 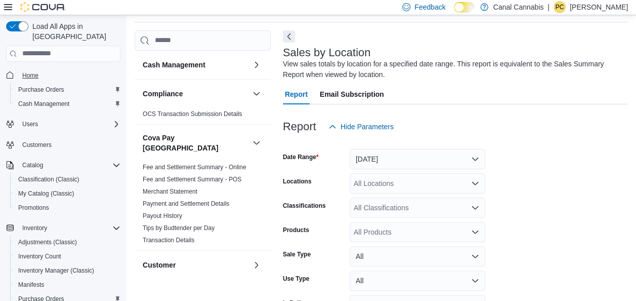 What do you see at coordinates (453, 69) in the screenshot?
I see `div: View sales totals by location for a specified date range. This report is equivalent to the Sales ...` at bounding box center [453, 69].